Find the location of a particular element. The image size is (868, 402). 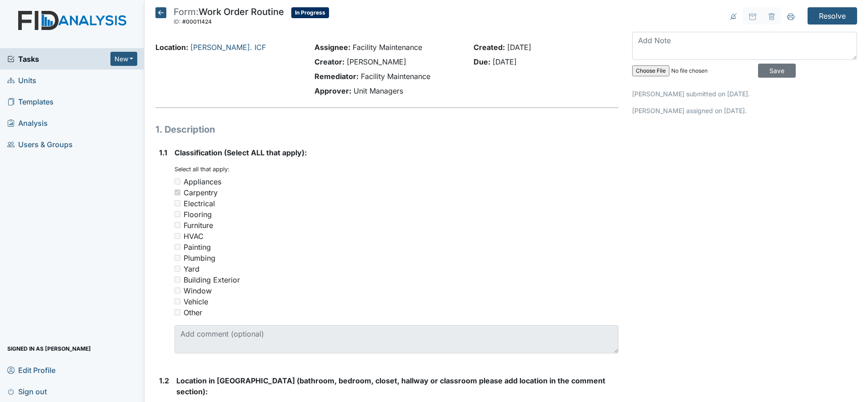

span: Form: is located at coordinates (186, 11).